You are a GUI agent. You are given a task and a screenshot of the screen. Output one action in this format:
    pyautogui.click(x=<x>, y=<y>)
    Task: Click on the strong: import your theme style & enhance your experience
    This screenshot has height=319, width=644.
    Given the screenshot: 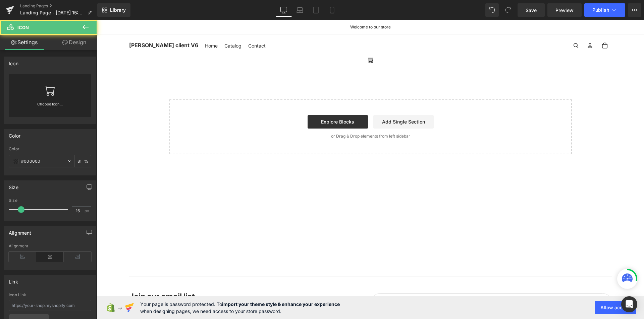 What is the action you would take?
    pyautogui.click(x=281, y=304)
    